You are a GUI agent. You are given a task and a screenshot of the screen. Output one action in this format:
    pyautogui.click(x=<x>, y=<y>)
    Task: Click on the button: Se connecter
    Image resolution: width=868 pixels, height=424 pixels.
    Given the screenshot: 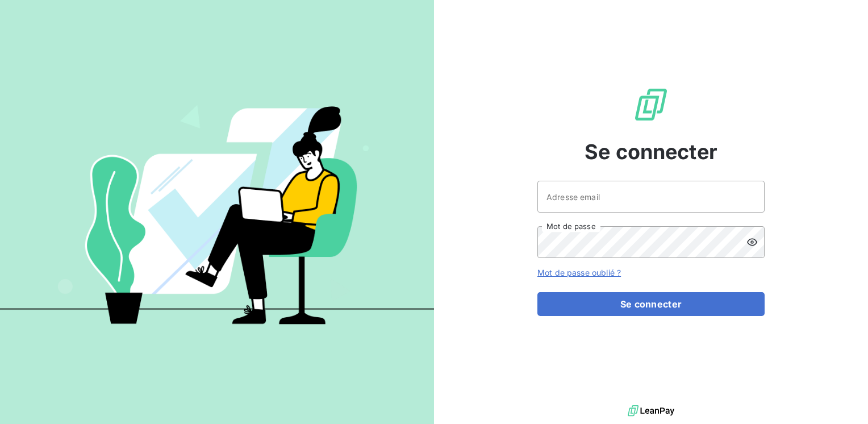 What is the action you would take?
    pyautogui.click(x=651, y=304)
    